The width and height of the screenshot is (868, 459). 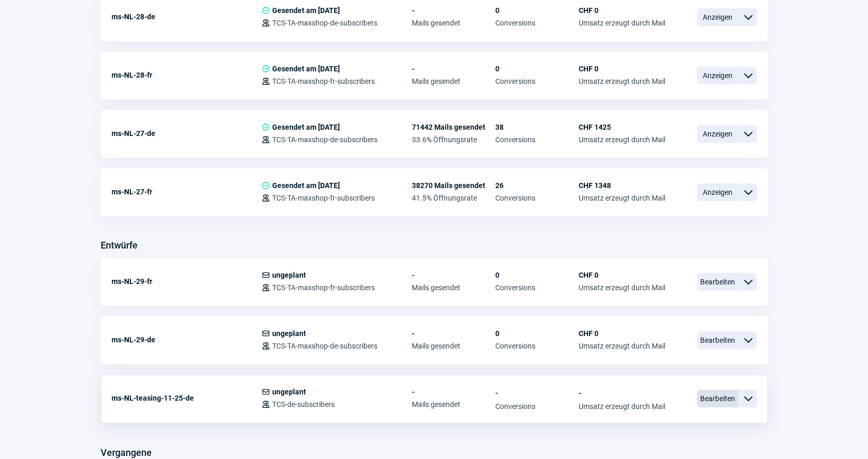 I want to click on span: CHF 1348, so click(x=622, y=185).